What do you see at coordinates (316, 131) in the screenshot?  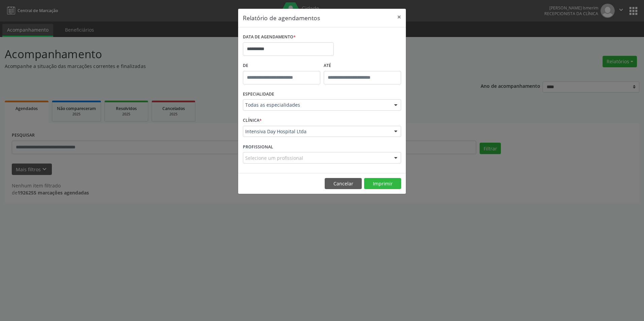 I see `span: Intensiva Day Hospital Ltda` at bounding box center [316, 131].